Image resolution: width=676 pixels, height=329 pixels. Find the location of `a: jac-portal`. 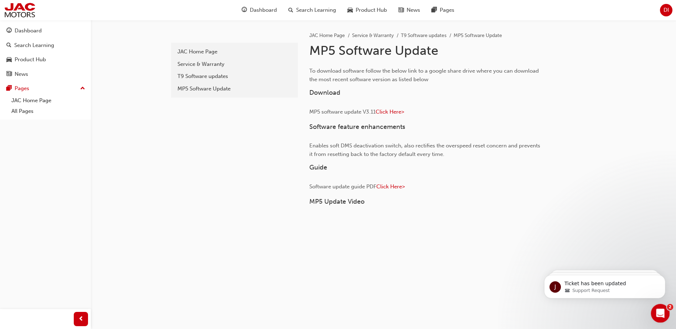

a: jac-portal is located at coordinates (20, 10).